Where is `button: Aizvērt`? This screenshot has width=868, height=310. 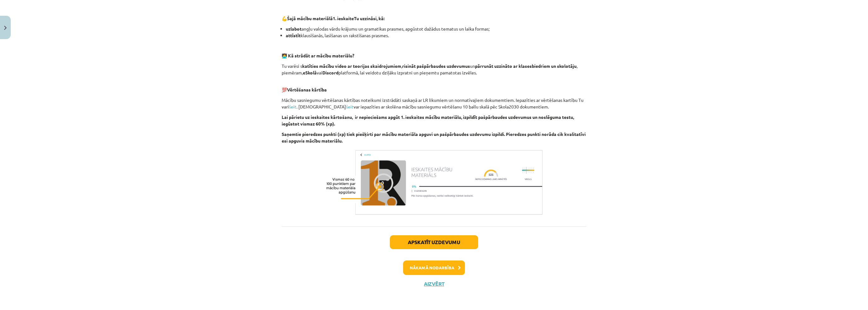
button: Aizvērt is located at coordinates (434, 284).